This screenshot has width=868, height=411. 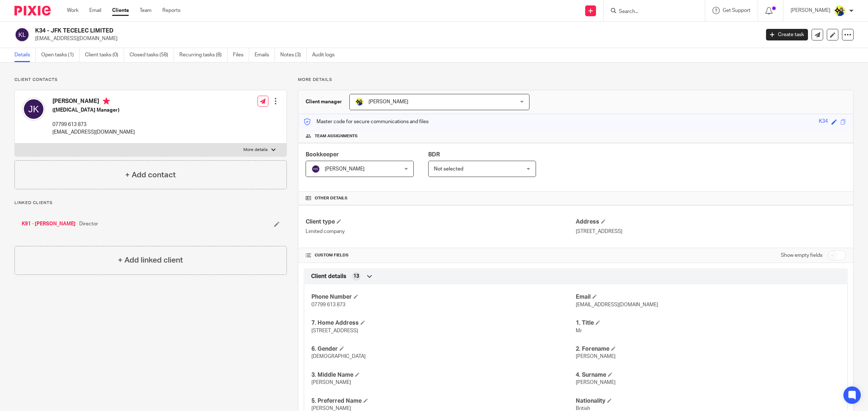 I want to click on a: Audit logs, so click(x=326, y=55).